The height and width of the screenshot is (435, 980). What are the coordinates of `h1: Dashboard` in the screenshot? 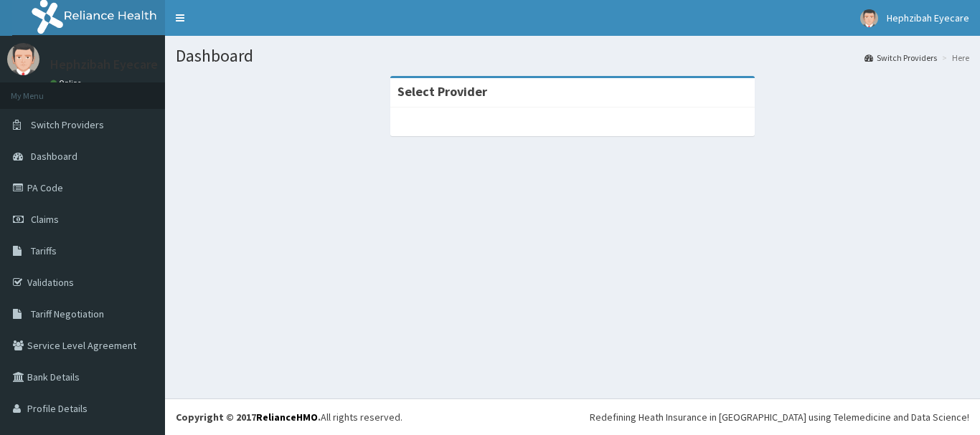 It's located at (572, 56).